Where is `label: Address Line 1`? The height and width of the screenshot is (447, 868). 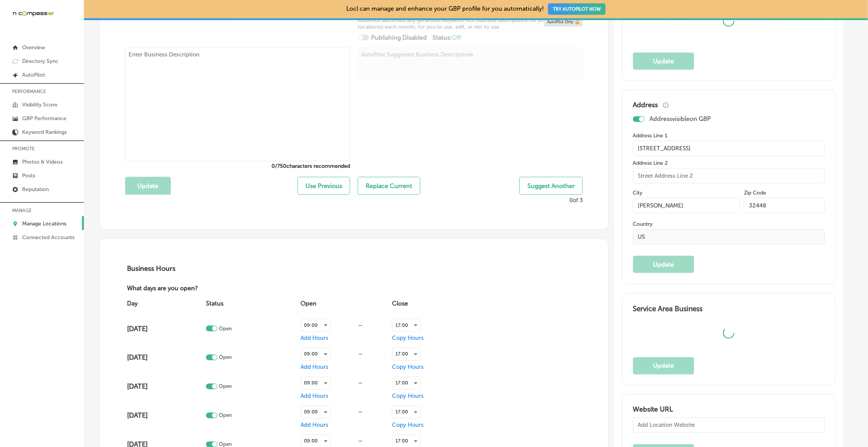
label: Address Line 1 is located at coordinates (729, 136).